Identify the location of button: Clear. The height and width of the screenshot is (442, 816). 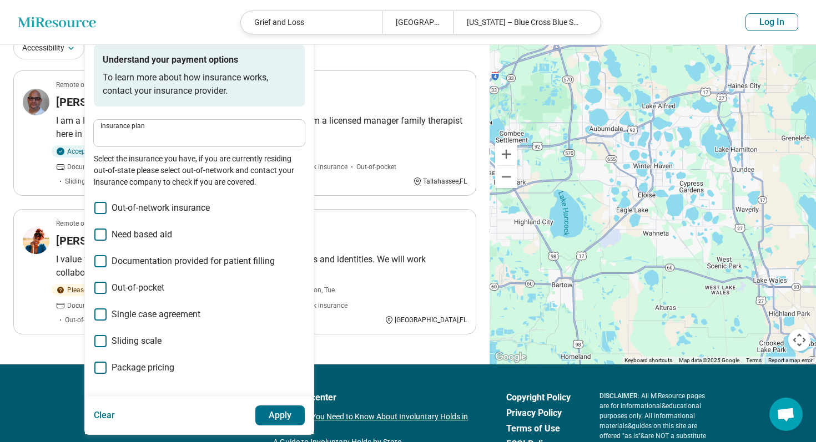
(104, 416).